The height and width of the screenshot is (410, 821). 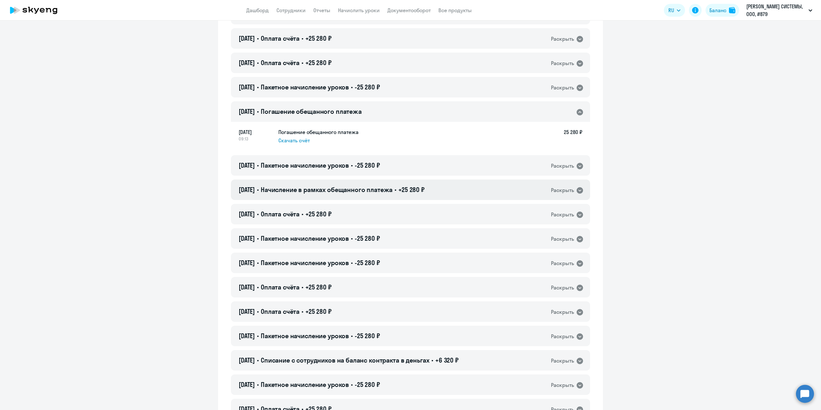 What do you see at coordinates (671, 10) in the screenshot?
I see `span: RU` at bounding box center [671, 10].